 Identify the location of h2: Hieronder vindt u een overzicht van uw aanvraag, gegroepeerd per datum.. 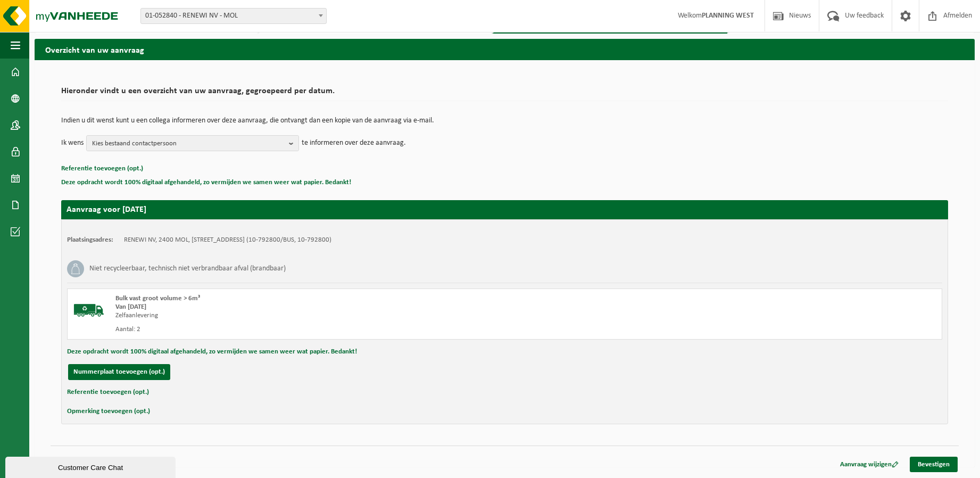
(504, 93).